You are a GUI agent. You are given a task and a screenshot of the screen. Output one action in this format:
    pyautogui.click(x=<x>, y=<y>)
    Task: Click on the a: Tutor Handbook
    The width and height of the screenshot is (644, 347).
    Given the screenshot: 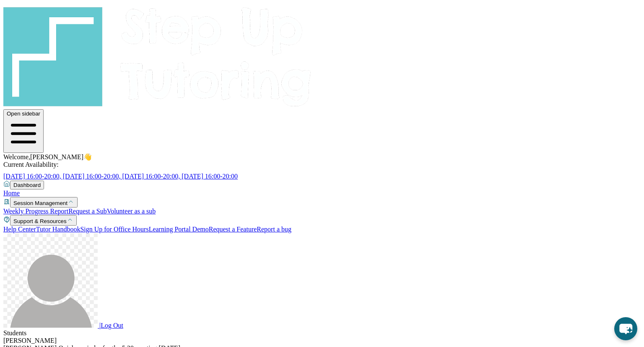 What is the action you would take?
    pyautogui.click(x=58, y=228)
    